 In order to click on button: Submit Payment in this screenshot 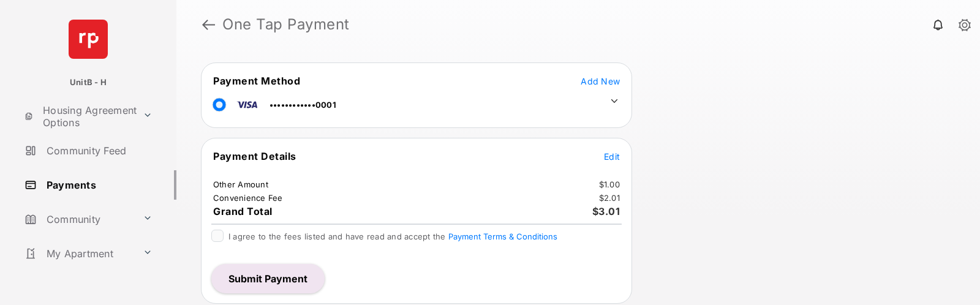, I will do `click(268, 278)`.